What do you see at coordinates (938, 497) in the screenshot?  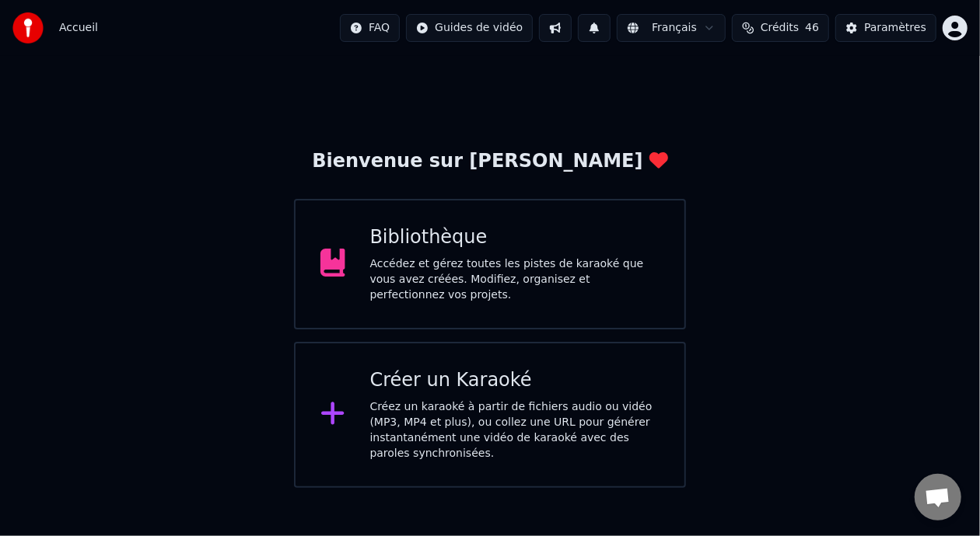 I see `div: Ouvrir le chat` at bounding box center [938, 497].